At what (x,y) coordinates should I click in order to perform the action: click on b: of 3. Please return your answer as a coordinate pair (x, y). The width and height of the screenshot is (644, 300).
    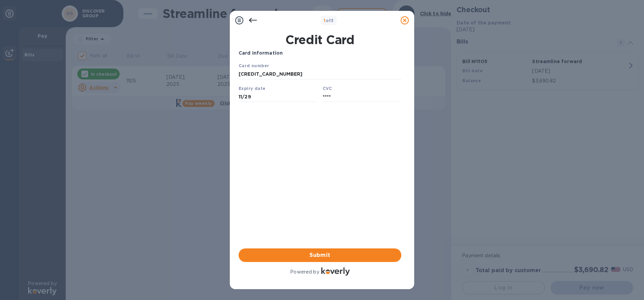
    Looking at the image, I should click on (329, 20).